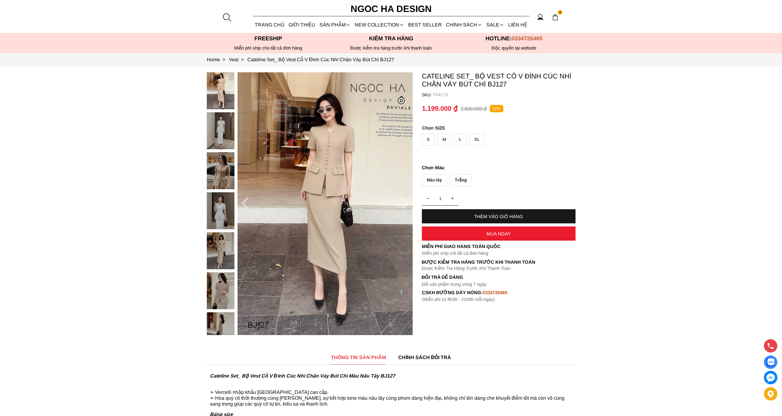  Describe the element at coordinates (514, 48) in the screenshot. I see `h6: Độc quyền tại website` at that location.